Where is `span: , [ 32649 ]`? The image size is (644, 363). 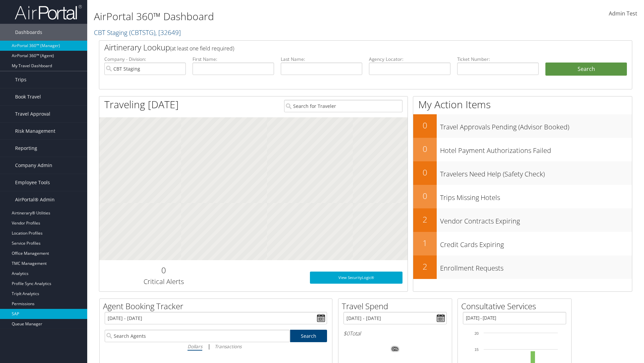
span: , [ 32649 ] is located at coordinates (168, 32).